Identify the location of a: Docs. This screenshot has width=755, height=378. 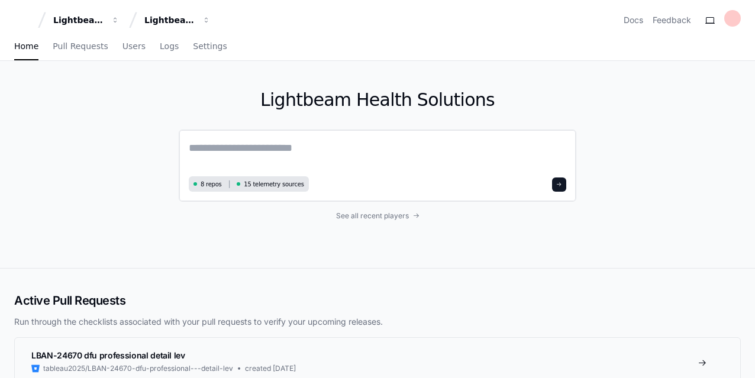
(633, 20).